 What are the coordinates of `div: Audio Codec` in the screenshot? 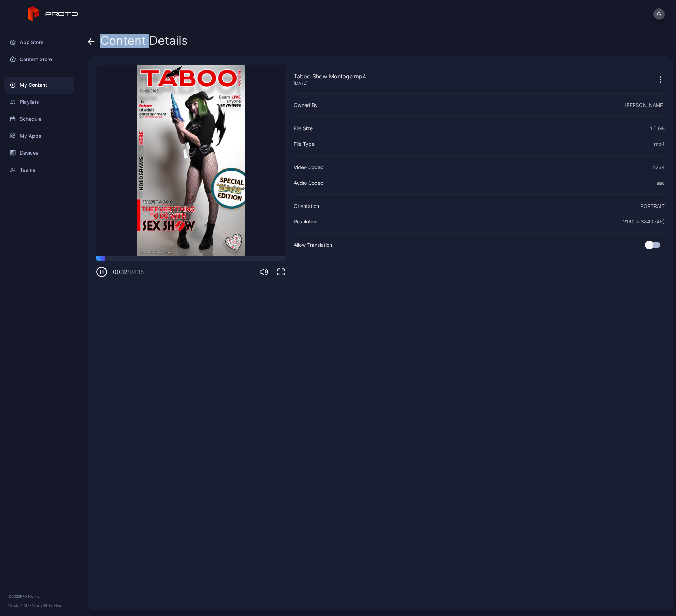 It's located at (309, 183).